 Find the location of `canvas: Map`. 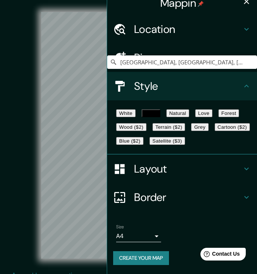

canvas: Map is located at coordinates (128, 135).